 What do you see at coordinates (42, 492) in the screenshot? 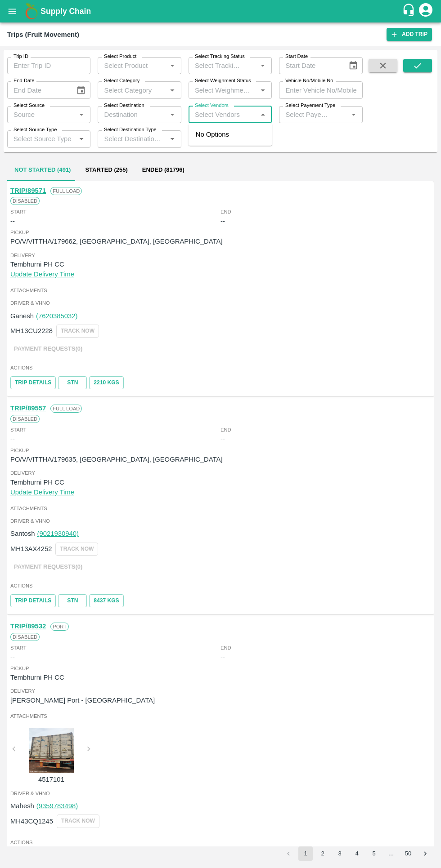
I see `a: Update Delivery Time` at bounding box center [42, 492].